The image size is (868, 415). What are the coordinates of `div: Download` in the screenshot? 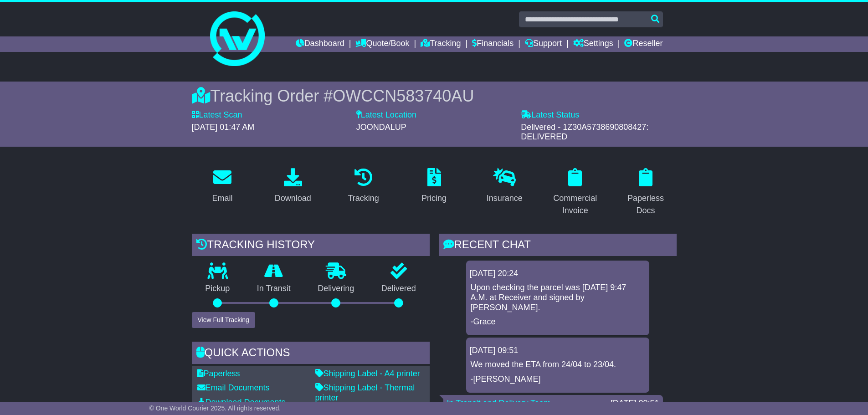 It's located at (293, 198).